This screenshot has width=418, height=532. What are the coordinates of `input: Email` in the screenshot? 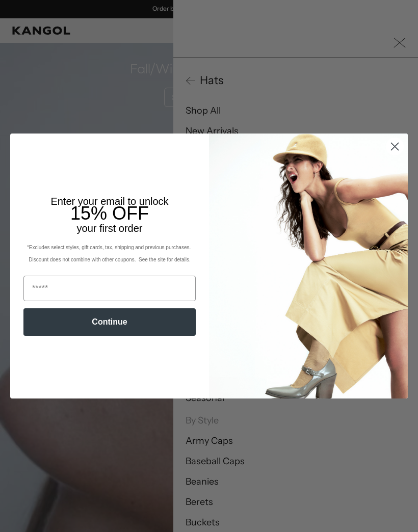 It's located at (109, 289).